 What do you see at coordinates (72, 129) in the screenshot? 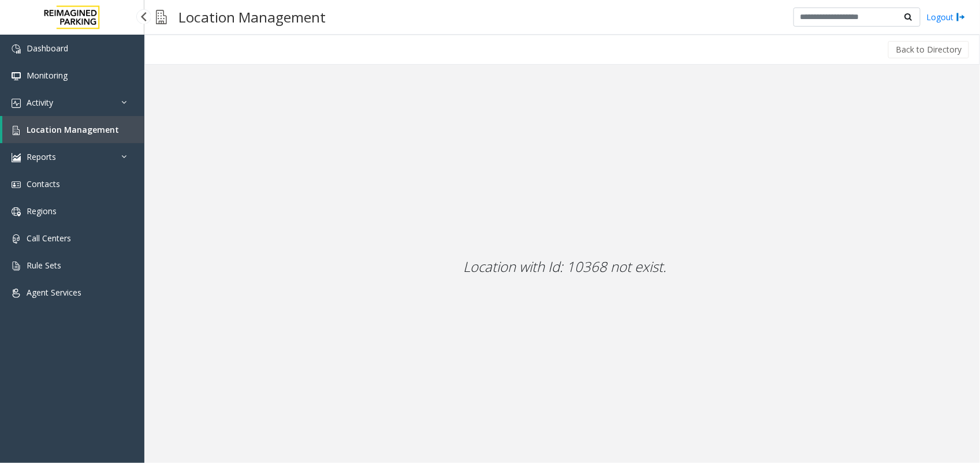
I see `span: Location Management` at bounding box center [72, 129].